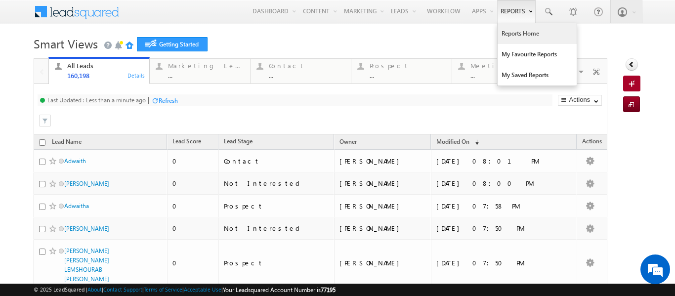 Image resolution: width=675 pixels, height=296 pixels. Describe the element at coordinates (94, 289) in the screenshot. I see `a: About` at that location.